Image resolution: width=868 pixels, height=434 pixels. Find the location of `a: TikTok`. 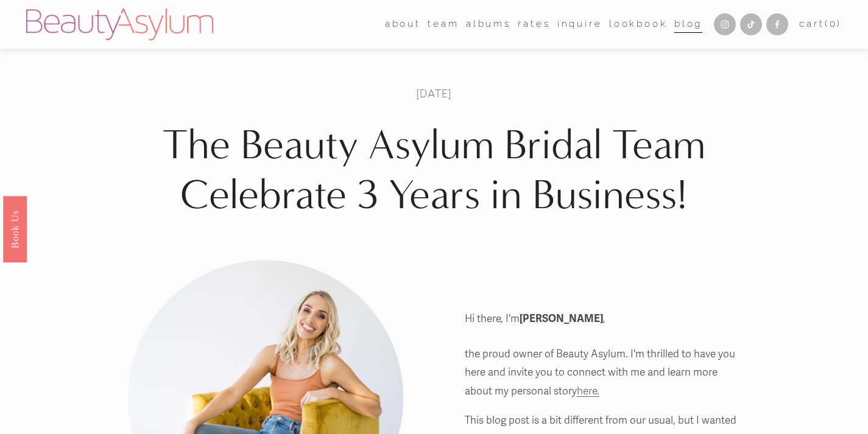

a: TikTok is located at coordinates (751, 24).